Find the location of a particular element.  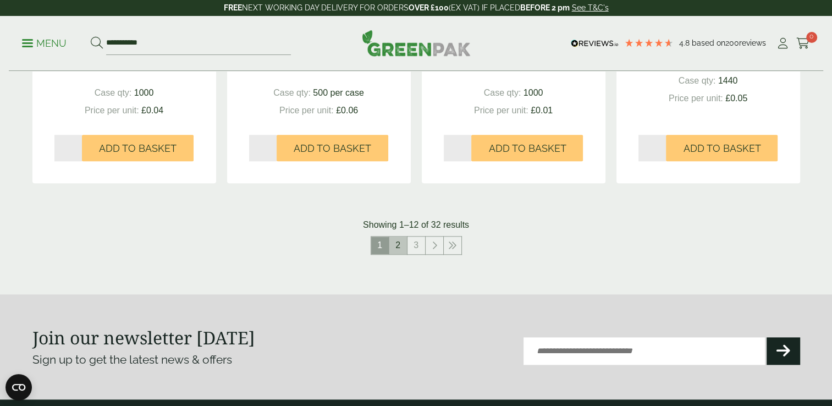

strong: FREE is located at coordinates (233, 8).